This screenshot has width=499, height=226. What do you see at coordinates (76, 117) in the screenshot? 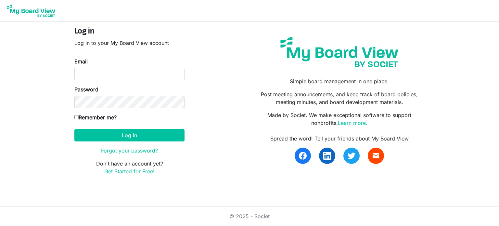
I see `input: Remember me?` at bounding box center [76, 117].